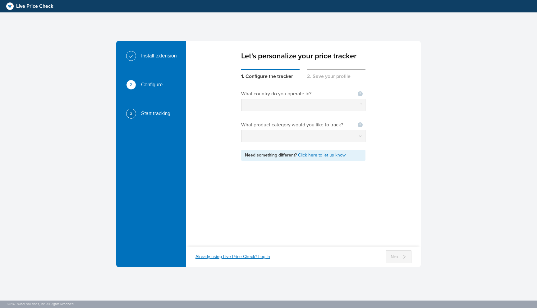 The height and width of the screenshot is (308, 537). I want to click on div: Install extension, so click(161, 56).